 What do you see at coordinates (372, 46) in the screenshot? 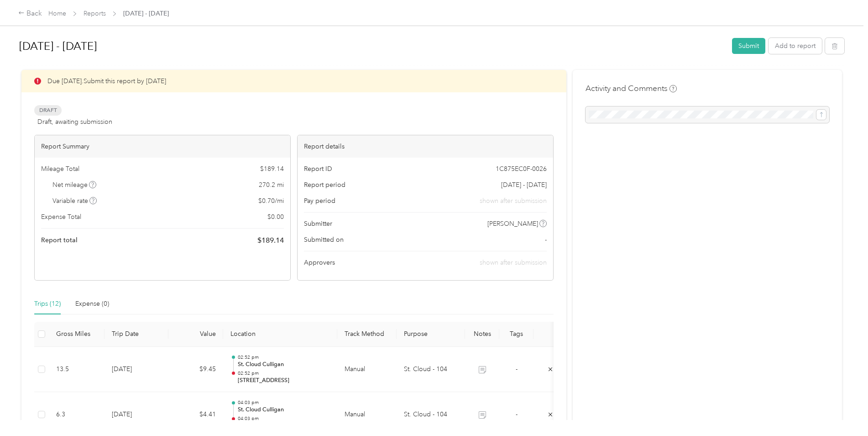
I see `h1: Sep 1 - 30, 2025` at bounding box center [372, 46].